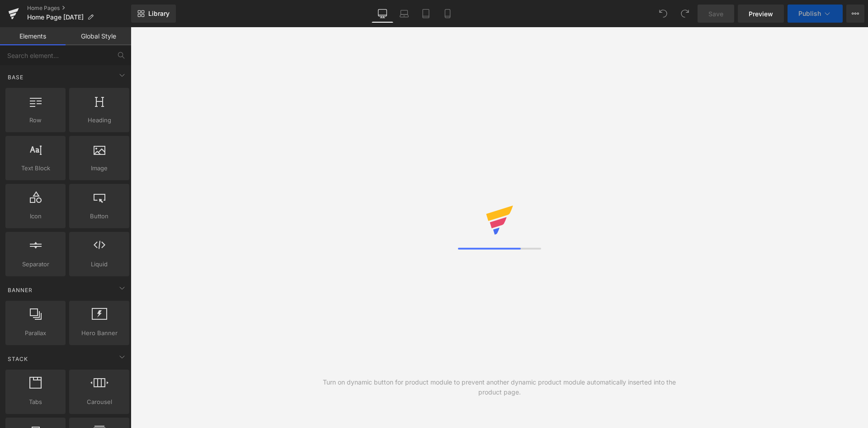 The width and height of the screenshot is (868, 428). What do you see at coordinates (35, 333) in the screenshot?
I see `span: Parallax` at bounding box center [35, 333].